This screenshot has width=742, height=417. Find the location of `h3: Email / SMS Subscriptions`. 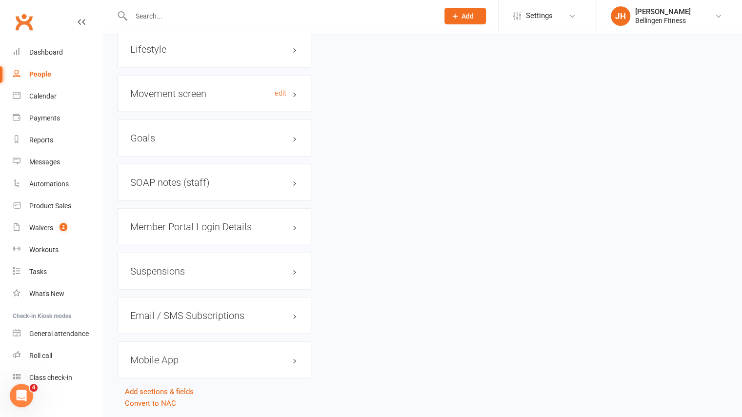

h3: Email / SMS Subscriptions is located at coordinates (214, 315).